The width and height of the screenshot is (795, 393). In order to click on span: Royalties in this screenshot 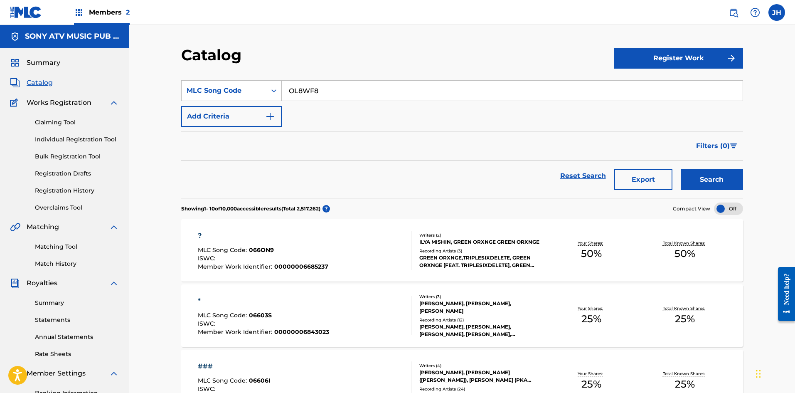, I will do `click(42, 283)`.